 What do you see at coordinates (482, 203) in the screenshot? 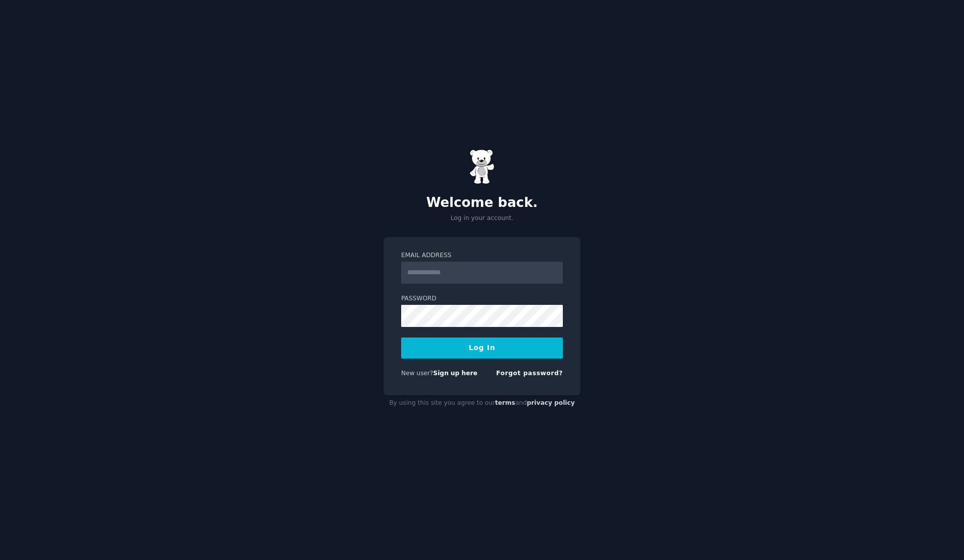
I see `h2: Welcome back.` at bounding box center [482, 203].